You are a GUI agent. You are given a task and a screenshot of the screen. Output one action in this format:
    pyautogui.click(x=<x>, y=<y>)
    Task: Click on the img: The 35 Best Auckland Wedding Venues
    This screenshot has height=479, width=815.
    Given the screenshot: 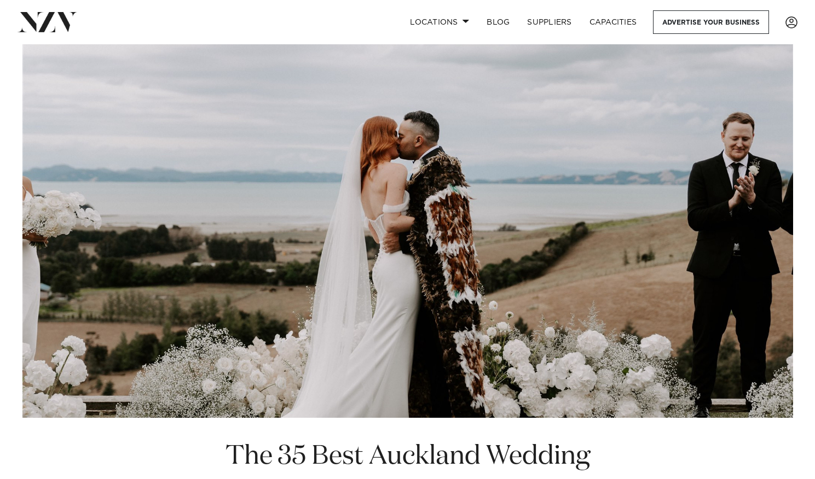 What is the action you would take?
    pyautogui.click(x=408, y=231)
    